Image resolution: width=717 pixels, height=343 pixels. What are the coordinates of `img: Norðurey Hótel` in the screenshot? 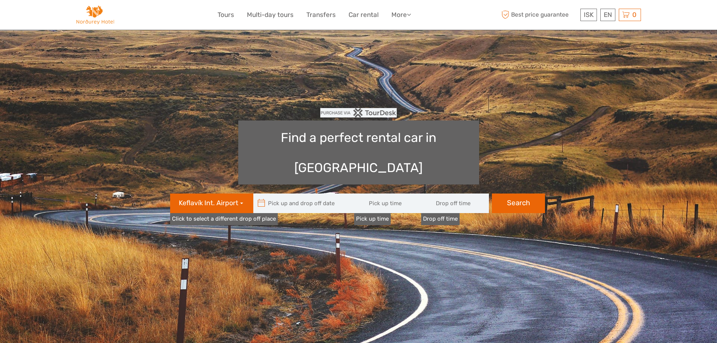 It's located at (95, 15).